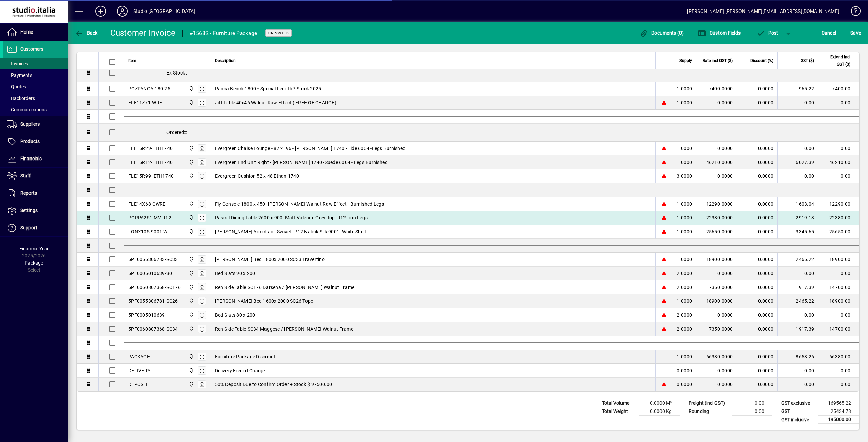 This screenshot has width=868, height=442. I want to click on a: Communications, so click(36, 110).